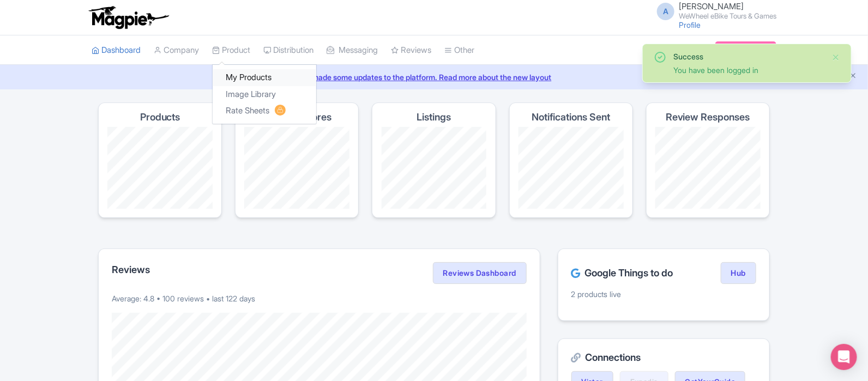 Image resolution: width=868 pixels, height=381 pixels. I want to click on div: Success, so click(748, 56).